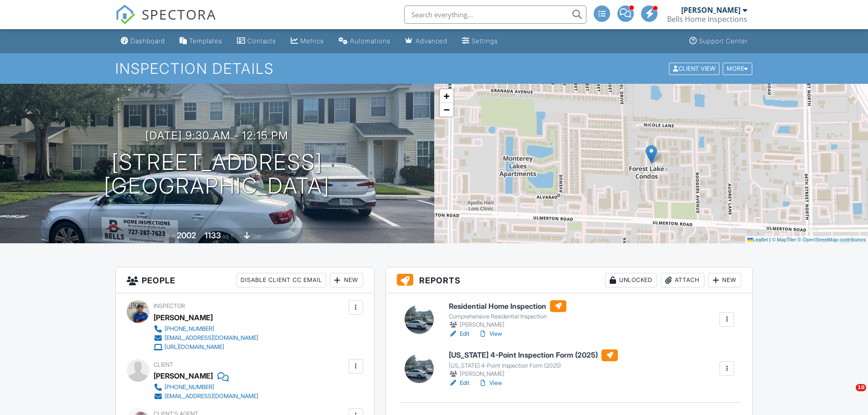 The height and width of the screenshot is (415, 868). What do you see at coordinates (370, 41) in the screenshot?
I see `div: Automations` at bounding box center [370, 41].